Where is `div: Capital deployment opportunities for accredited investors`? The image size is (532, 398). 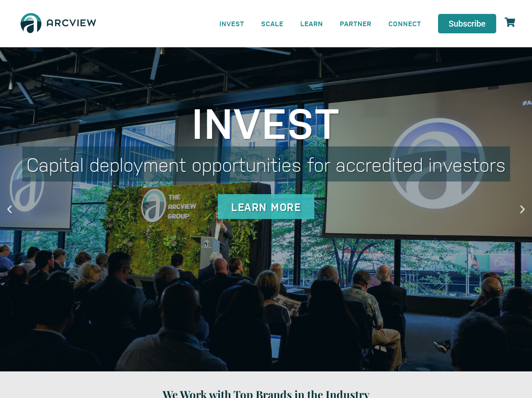
div: Capital deployment opportunities for accredited investors is located at coordinates (266, 164).